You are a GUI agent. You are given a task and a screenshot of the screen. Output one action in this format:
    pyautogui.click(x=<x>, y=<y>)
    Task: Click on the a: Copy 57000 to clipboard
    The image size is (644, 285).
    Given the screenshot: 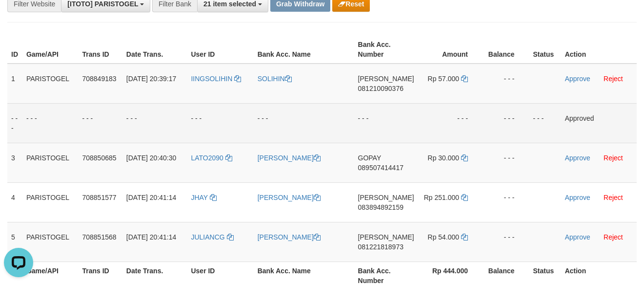 What is the action you would take?
    pyautogui.click(x=465, y=78)
    